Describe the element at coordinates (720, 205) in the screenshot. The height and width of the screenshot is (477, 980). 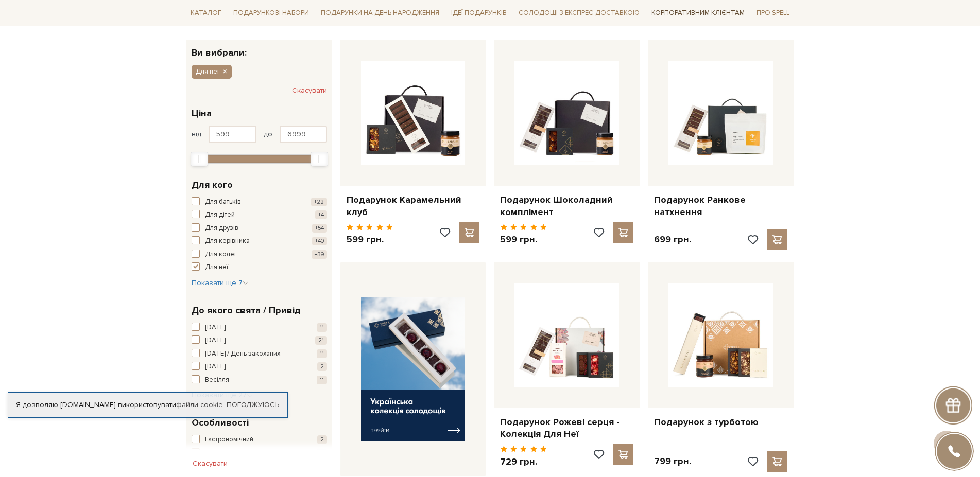
I see `a: Подарунок Ранкове натхнення` at that location.